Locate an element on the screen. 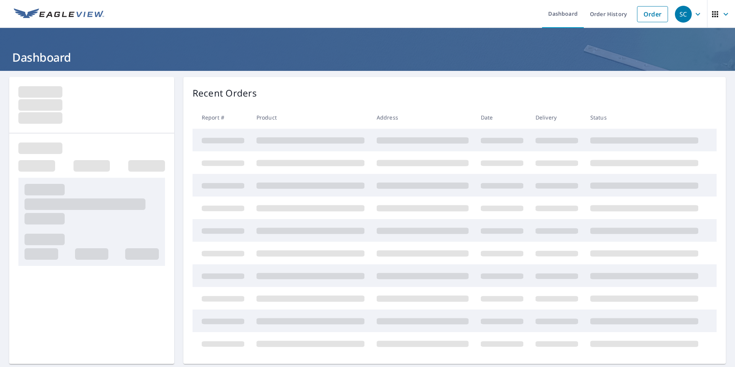 The image size is (735, 367). a: Order is located at coordinates (652, 14).